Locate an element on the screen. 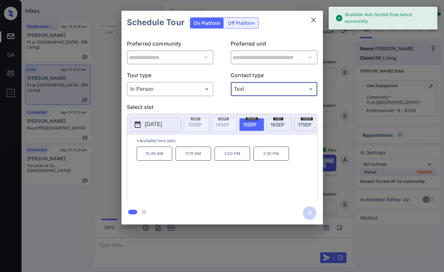 The height and width of the screenshot is (272, 444). p: Tour type is located at coordinates (170, 76).